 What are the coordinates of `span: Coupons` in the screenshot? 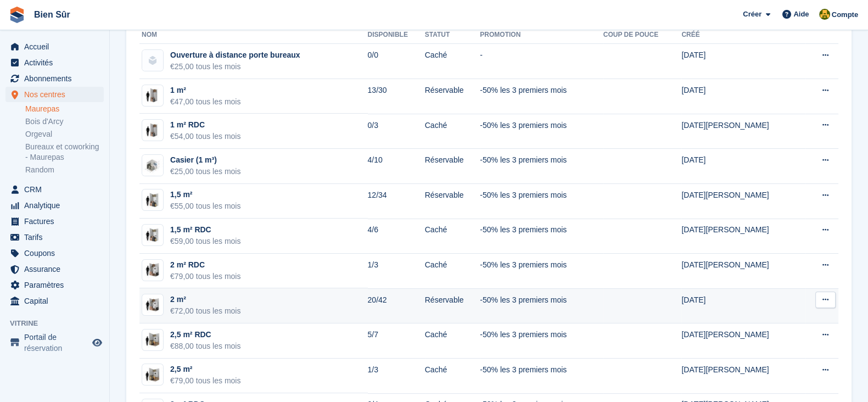 It's located at (57, 253).